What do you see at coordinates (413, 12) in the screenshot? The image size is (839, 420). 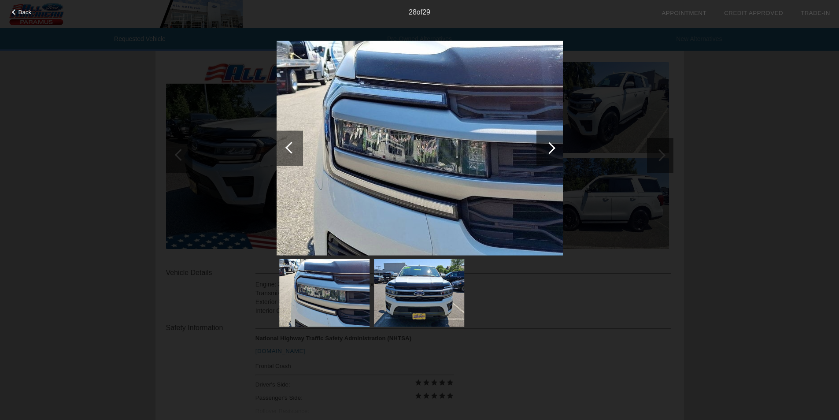 I see `span: 28` at bounding box center [413, 12].